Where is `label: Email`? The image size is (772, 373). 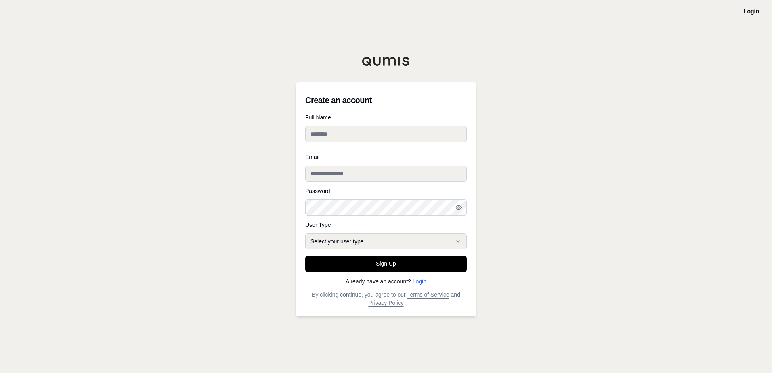
label: Email is located at coordinates (386, 157).